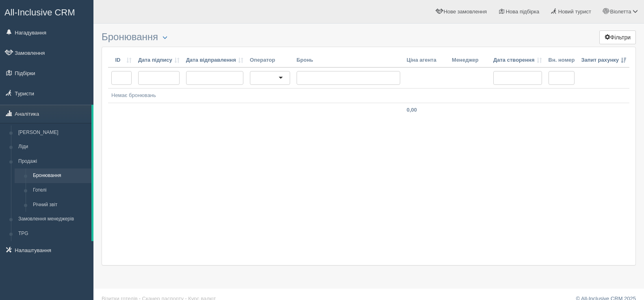 Image resolution: width=644 pixels, height=300 pixels. Describe the element at coordinates (465, 11) in the screenshot. I see `span: Нове замовлення` at that location.